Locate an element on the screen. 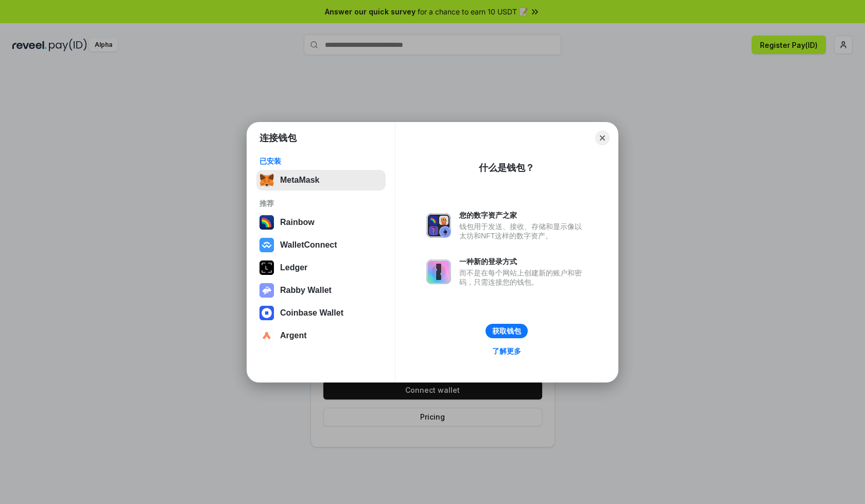  button: MetaMask is located at coordinates (321, 180).